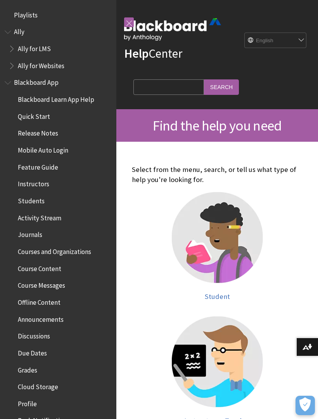  What do you see at coordinates (27, 369) in the screenshot?
I see `span: Grades` at bounding box center [27, 369].